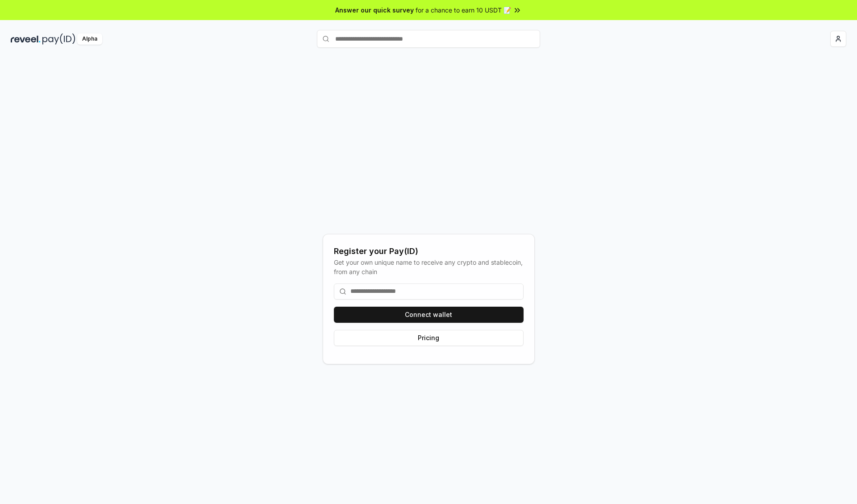 Image resolution: width=857 pixels, height=504 pixels. I want to click on div: Register your Pay(ID), so click(428, 251).